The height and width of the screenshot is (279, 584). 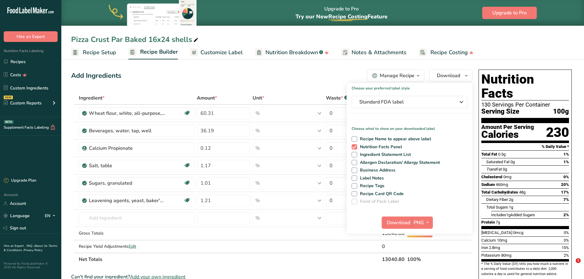 I want to click on button: Standard FDA label, so click(x=410, y=102).